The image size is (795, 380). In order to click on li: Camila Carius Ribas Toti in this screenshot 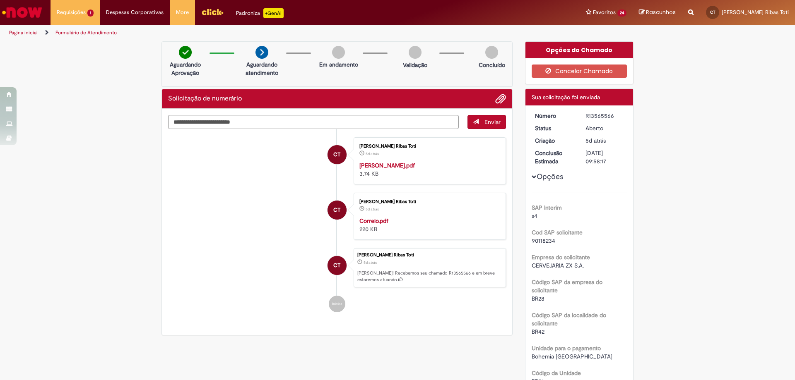, I will do `click(337, 268)`.